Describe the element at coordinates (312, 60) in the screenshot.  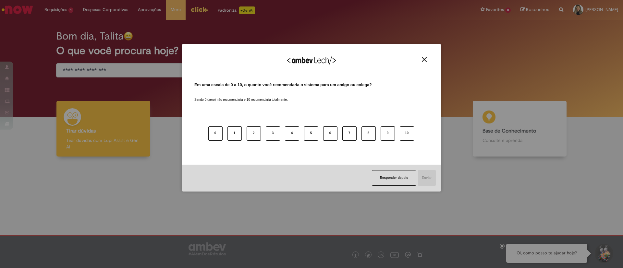
I see `img: Logo Ambevtech` at that location.